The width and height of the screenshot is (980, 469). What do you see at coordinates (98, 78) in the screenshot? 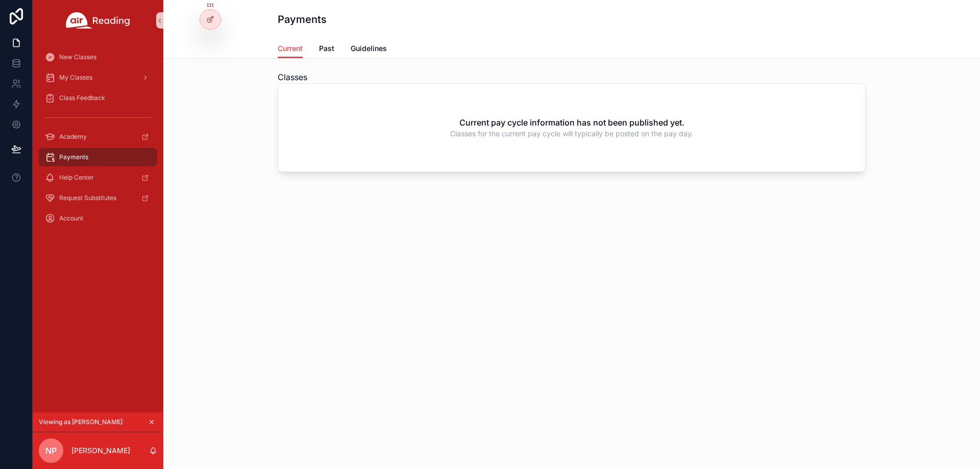
I see `a: My Classes` at bounding box center [98, 78].